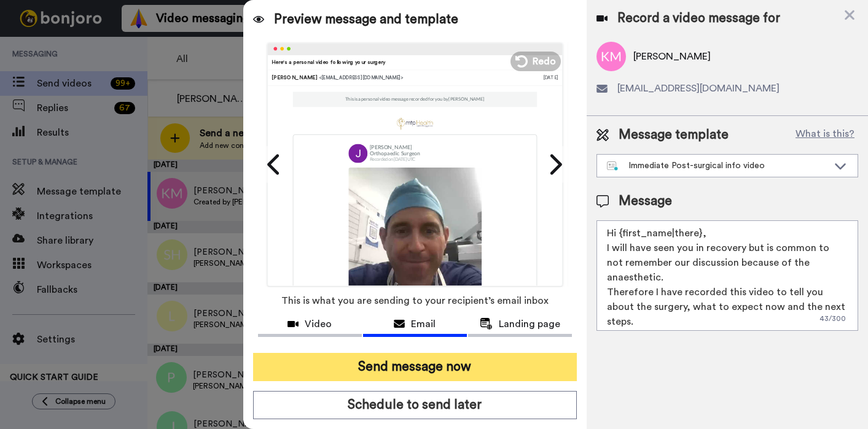 The image size is (868, 429). I want to click on div: Immediate Post-surgical info video, so click(717, 166).